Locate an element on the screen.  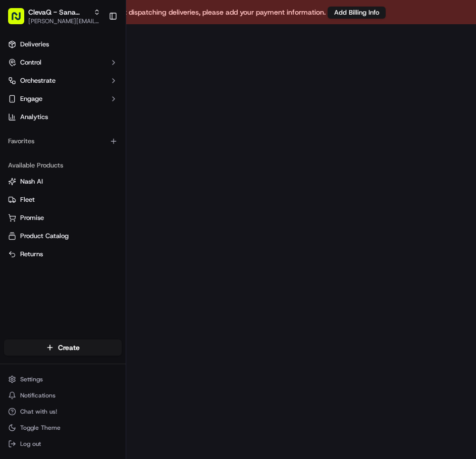
button: Orchestrate is located at coordinates (63, 81).